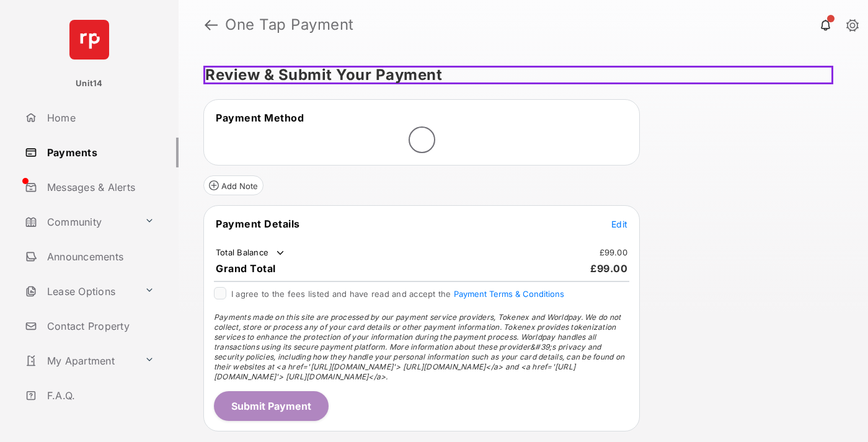 This screenshot has height=442, width=868. Describe the element at coordinates (99, 396) in the screenshot. I see `a: F.A.Q.` at that location.